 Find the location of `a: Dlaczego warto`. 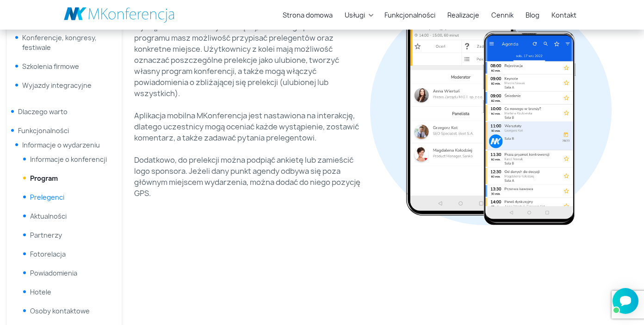

a: Dlaczego warto is located at coordinates (43, 112).